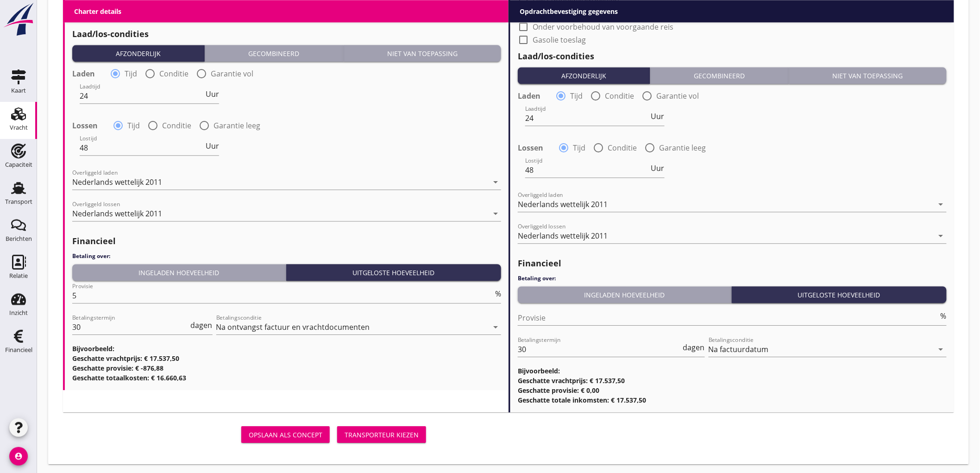  Describe the element at coordinates (19, 127) in the screenshot. I see `div: Vracht` at that location.